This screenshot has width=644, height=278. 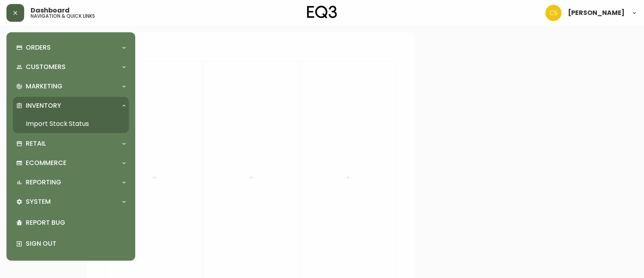 I want to click on div: Orders, so click(x=71, y=47).